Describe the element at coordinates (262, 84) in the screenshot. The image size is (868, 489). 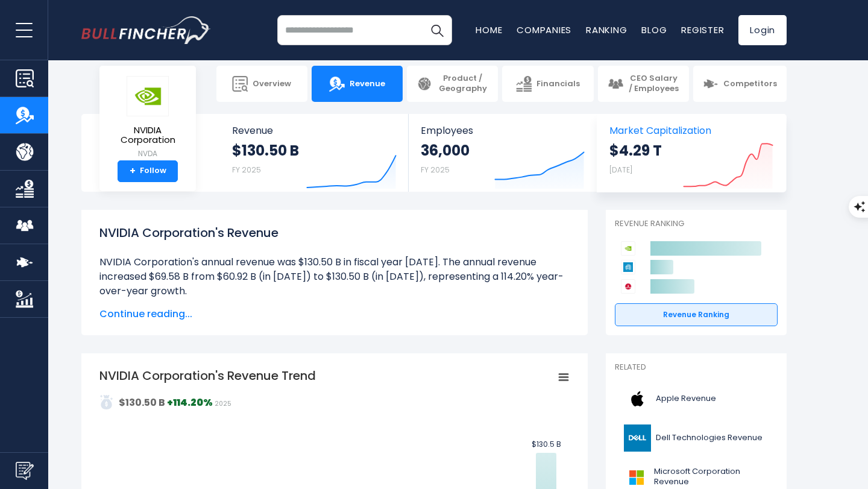
I see `a: Overview` at that location.